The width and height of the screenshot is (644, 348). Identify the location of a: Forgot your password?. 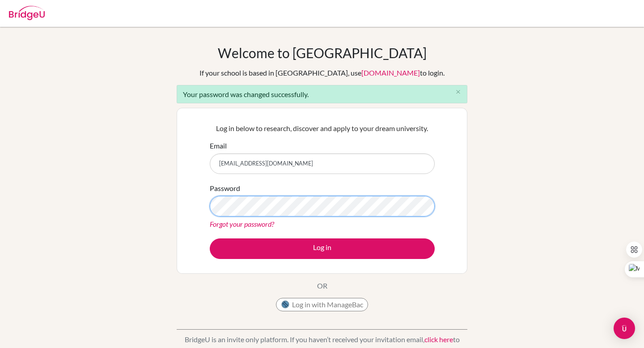
(242, 224).